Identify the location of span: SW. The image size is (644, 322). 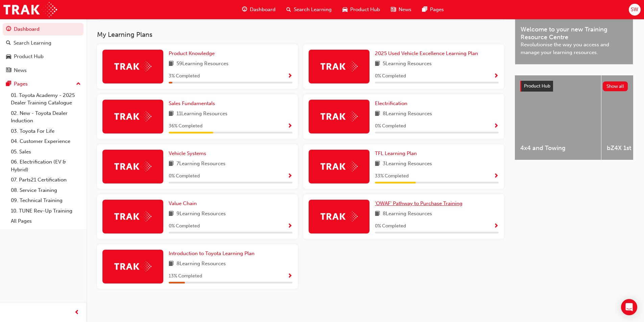
(635, 10).